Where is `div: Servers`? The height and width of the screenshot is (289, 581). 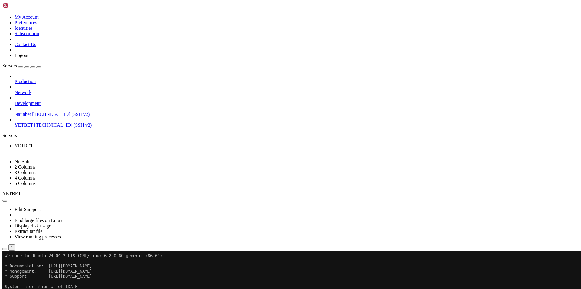 div: Servers is located at coordinates (291, 135).